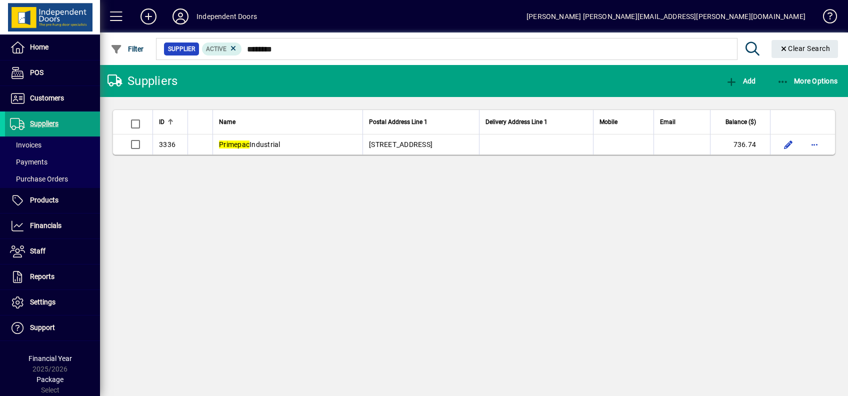  What do you see at coordinates (52, 226) in the screenshot?
I see `a: Financials` at bounding box center [52, 226].